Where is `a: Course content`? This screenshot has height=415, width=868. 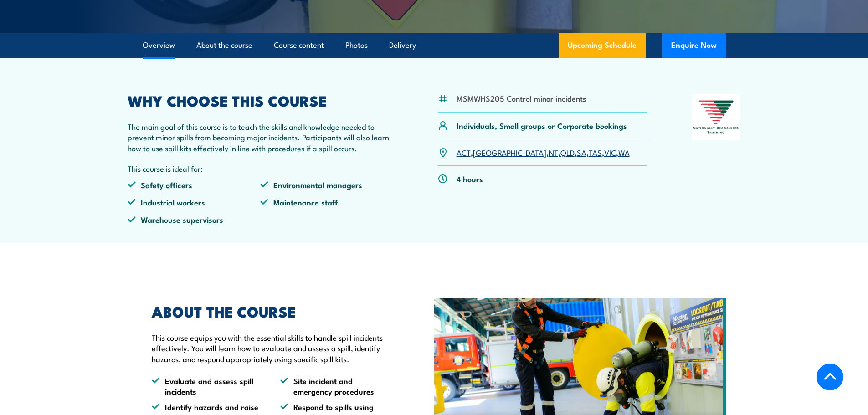
a: Course content is located at coordinates (299, 45).